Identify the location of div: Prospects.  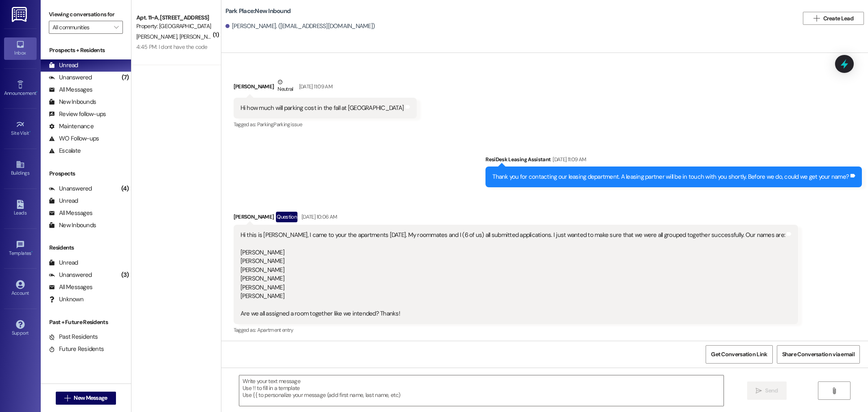
(86, 174).